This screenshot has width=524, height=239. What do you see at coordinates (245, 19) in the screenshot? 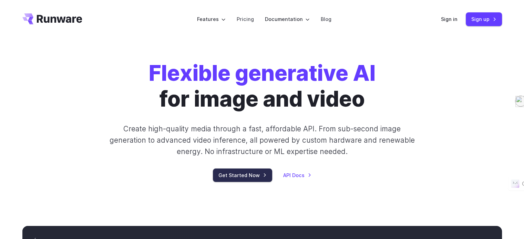
I see `a: Pricing` at bounding box center [245, 19].